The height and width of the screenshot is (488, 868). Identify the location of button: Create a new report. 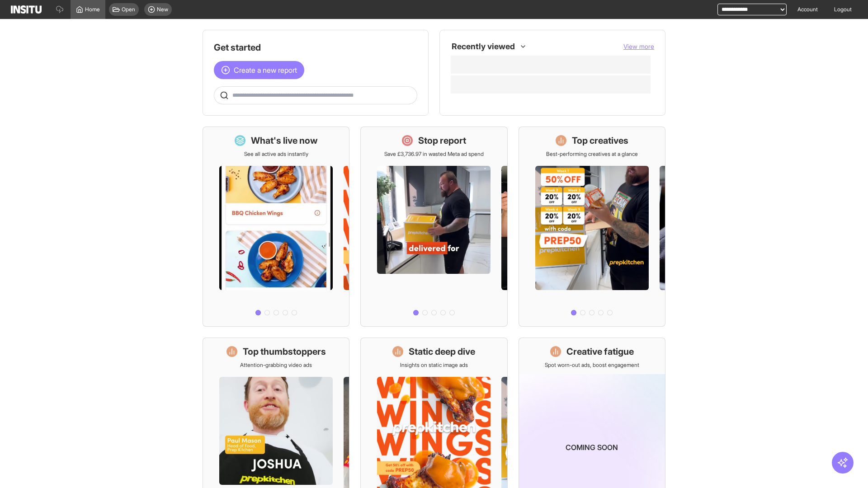
(259, 70).